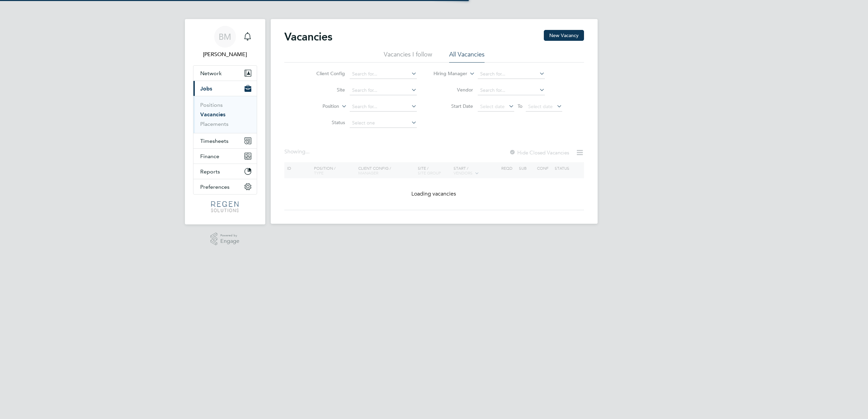 The image size is (868, 419). I want to click on span: Network, so click(211, 73).